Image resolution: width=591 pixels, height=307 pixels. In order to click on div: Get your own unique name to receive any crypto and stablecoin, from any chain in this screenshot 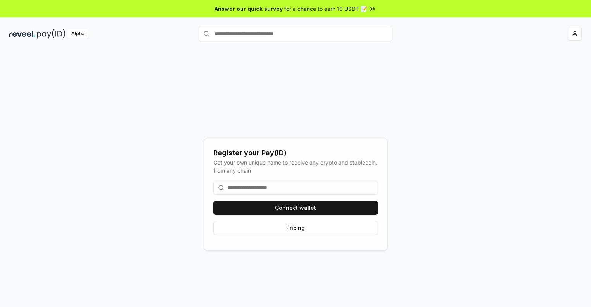, I will do `click(295, 166)`.